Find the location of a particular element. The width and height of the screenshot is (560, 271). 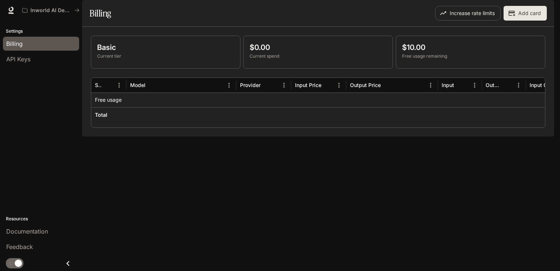

div: Input is located at coordinates (448, 85).